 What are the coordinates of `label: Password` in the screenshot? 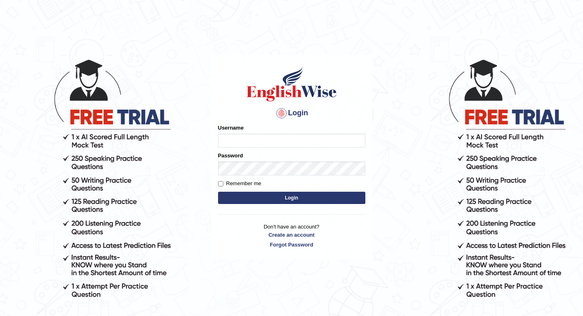 It's located at (230, 155).